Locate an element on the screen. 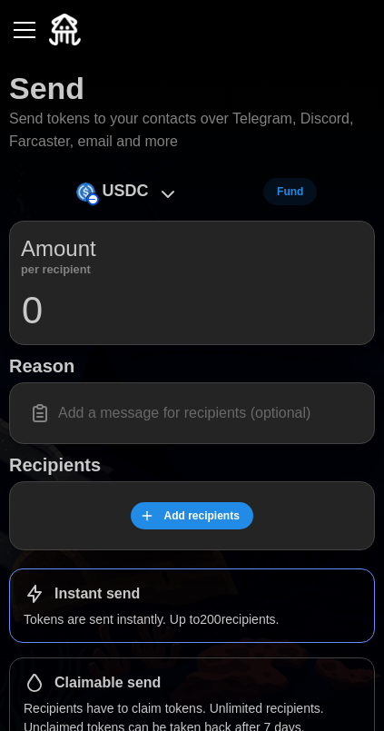  input: 0 is located at coordinates (192, 311).